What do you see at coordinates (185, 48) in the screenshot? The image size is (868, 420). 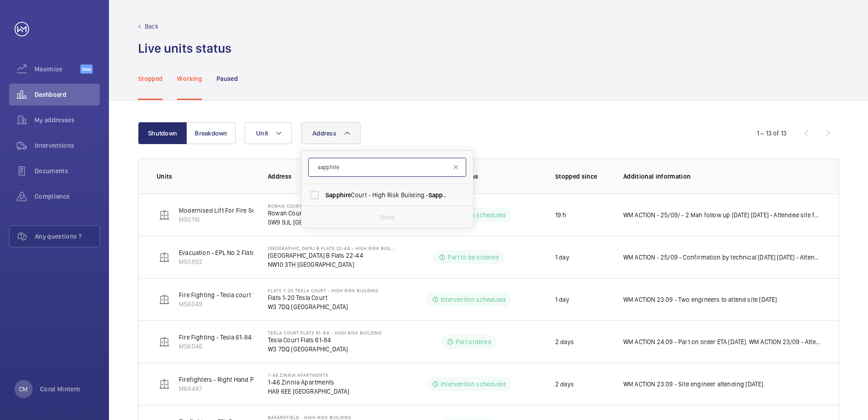 I see `h1: Live units status` at bounding box center [185, 48].